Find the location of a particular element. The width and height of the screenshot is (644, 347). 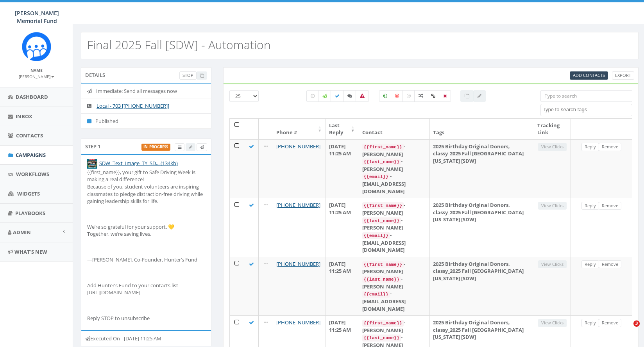

th: Contact is located at coordinates (395, 129).